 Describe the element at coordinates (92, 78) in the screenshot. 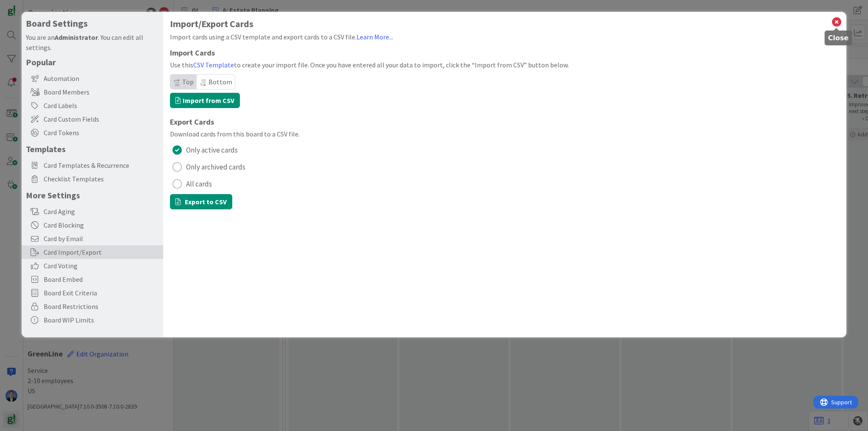

I see `div: Automation` at that location.